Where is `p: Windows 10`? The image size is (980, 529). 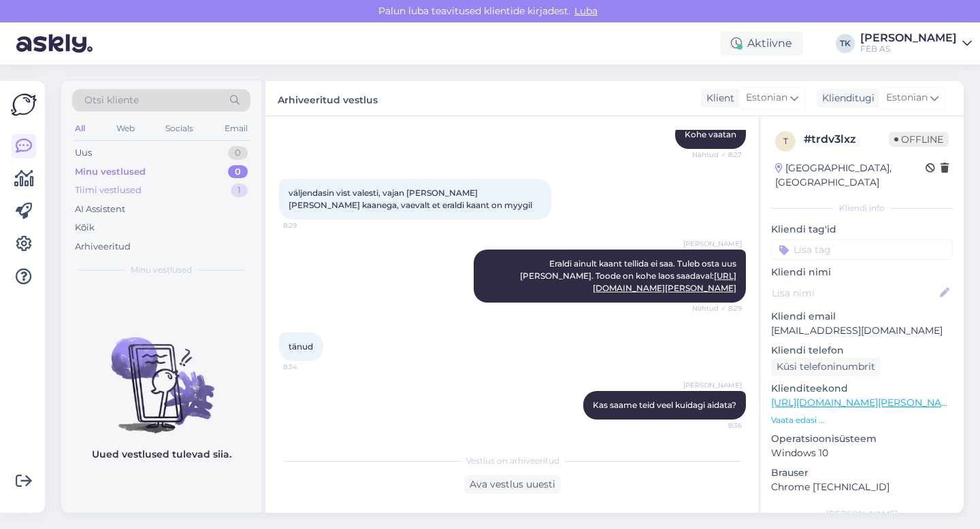
p: Windows 10 is located at coordinates (862, 453).